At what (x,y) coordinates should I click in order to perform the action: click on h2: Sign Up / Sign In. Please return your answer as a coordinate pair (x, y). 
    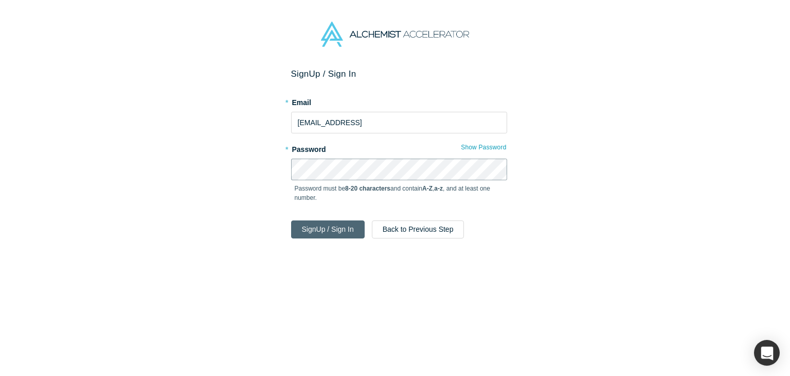
    Looking at the image, I should click on (399, 74).